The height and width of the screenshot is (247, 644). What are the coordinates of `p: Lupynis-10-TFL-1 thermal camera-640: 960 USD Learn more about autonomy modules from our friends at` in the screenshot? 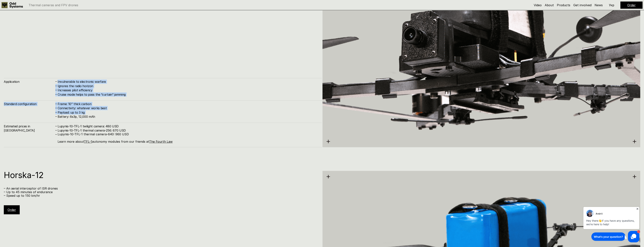 It's located at (188, 138).